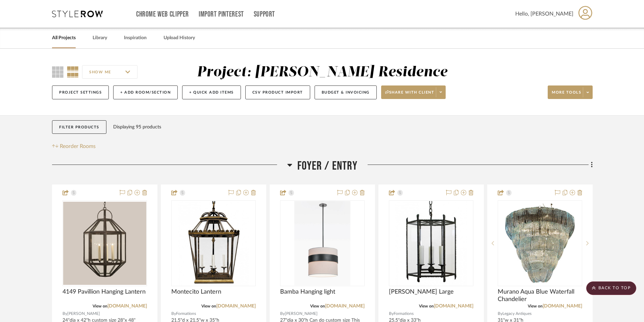 The image size is (644, 322). What do you see at coordinates (64, 38) in the screenshot?
I see `a: All Projects` at bounding box center [64, 38].